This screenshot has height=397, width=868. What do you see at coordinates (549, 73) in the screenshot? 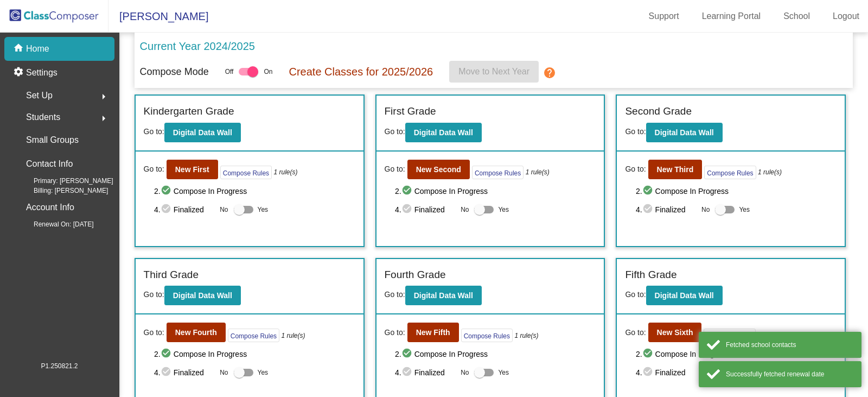
I see `mat-icon: help` at bounding box center [549, 73].